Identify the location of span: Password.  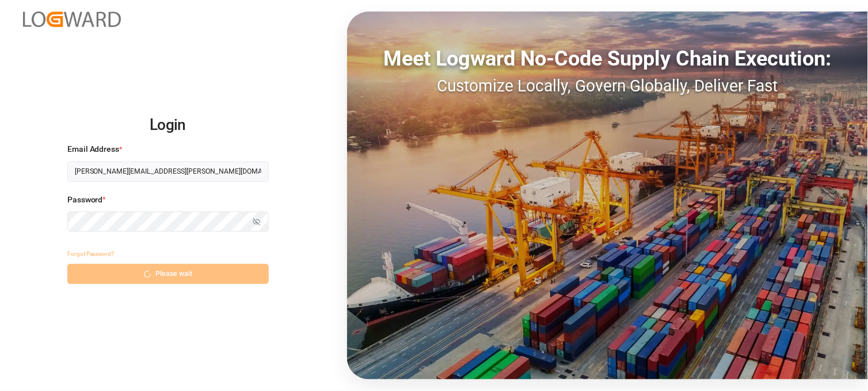
(85, 200).